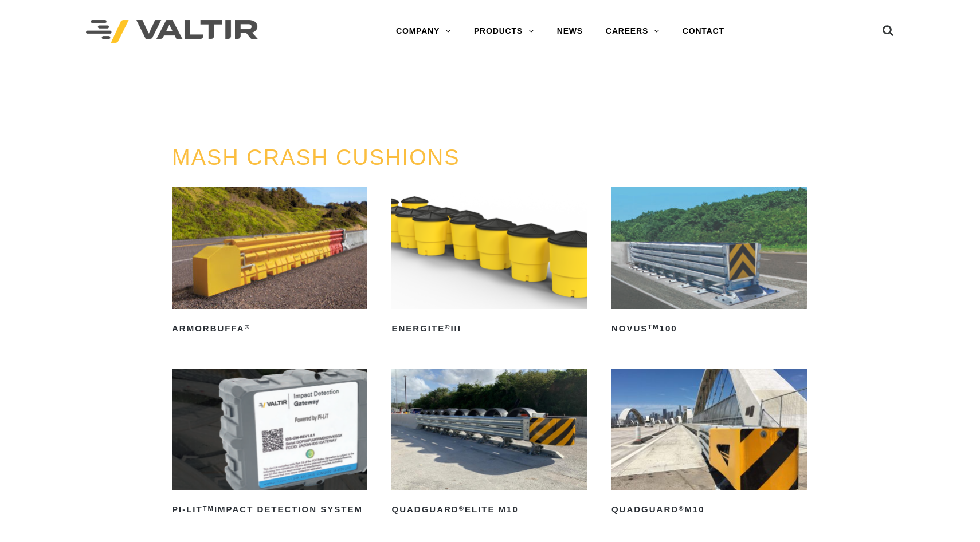 The width and height of the screenshot is (980, 542). Describe the element at coordinates (424, 31) in the screenshot. I see `a: COMPANY` at that location.